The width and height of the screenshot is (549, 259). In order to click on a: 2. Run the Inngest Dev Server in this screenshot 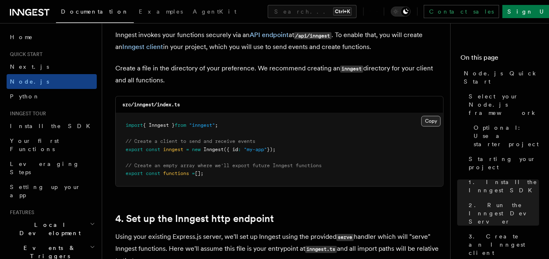, I will do `click(502, 213)`.